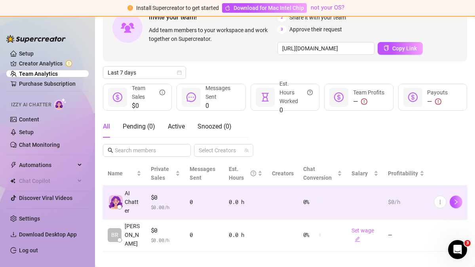 Image resolution: width=475 pixels, height=267 pixels. What do you see at coordinates (215, 126) in the screenshot?
I see `span: Snoozed ( 0 )` at bounding box center [215, 126].